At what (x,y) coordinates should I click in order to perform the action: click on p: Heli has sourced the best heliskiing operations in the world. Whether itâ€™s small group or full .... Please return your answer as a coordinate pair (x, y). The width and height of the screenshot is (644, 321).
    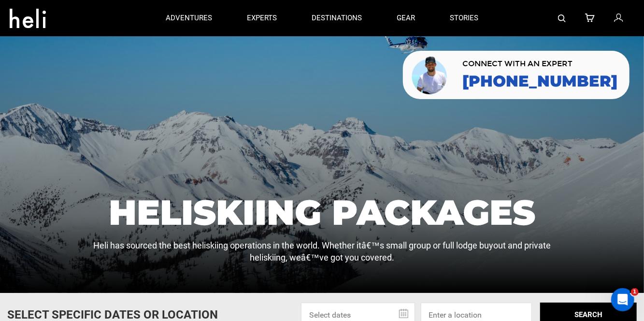
    Looking at the image, I should click on (322, 252).